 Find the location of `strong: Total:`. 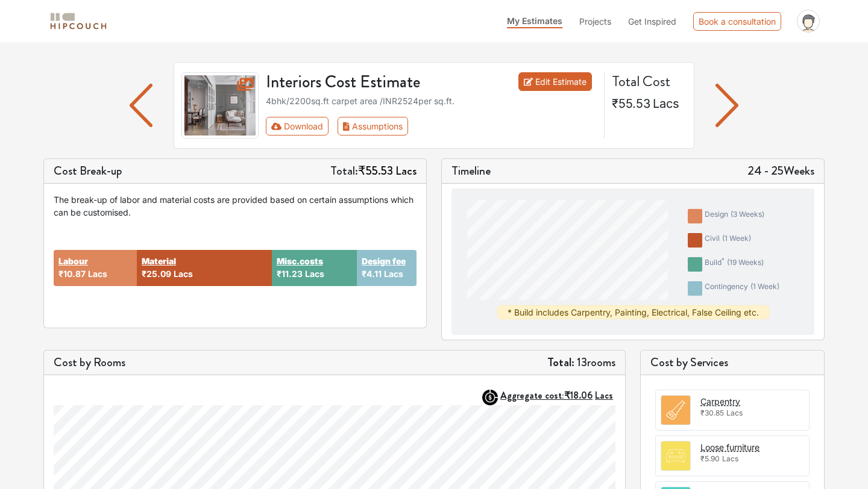

strong: Total: is located at coordinates (561, 362).